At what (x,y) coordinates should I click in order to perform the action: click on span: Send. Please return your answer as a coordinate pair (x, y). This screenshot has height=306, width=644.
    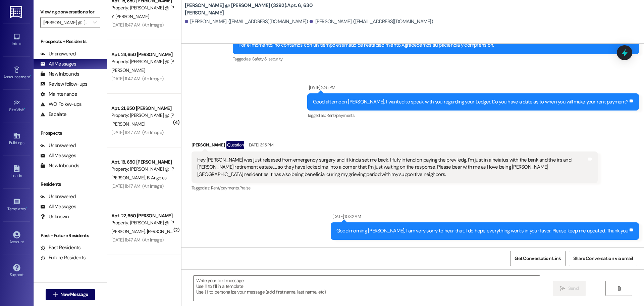
    Looking at the image, I should click on (574, 288).